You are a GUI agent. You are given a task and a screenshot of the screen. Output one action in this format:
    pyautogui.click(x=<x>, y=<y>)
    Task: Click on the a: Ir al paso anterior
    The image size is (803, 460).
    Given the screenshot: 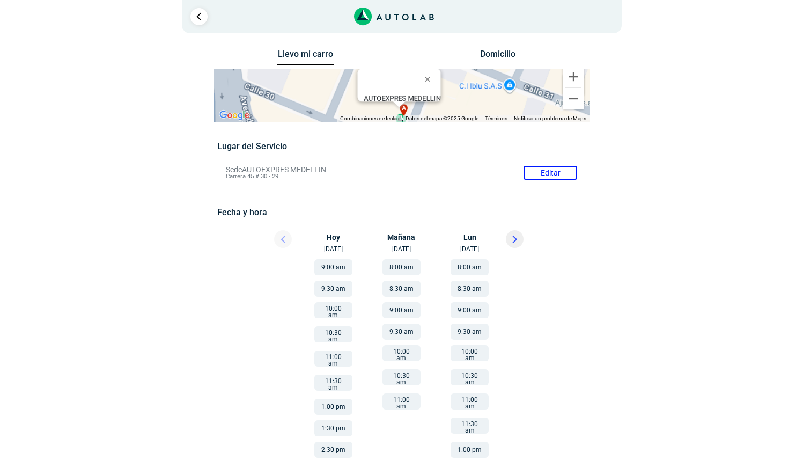 What is the action you would take?
    pyautogui.click(x=199, y=17)
    